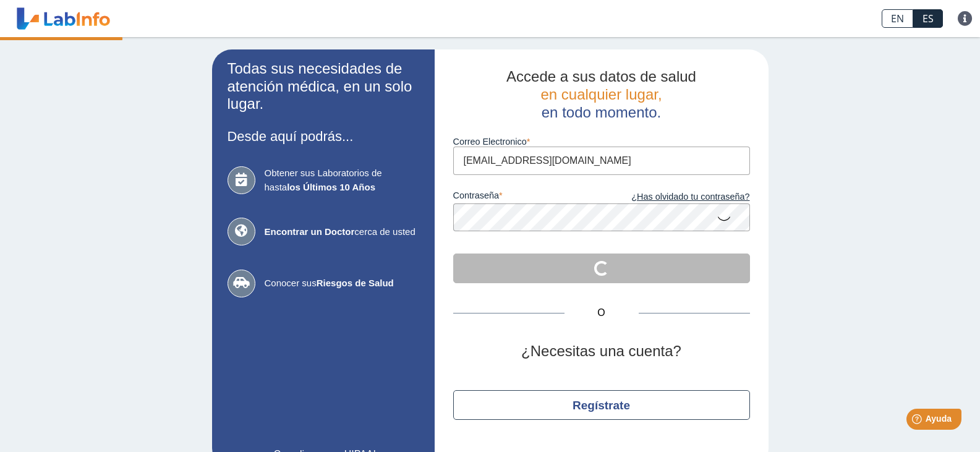  Describe the element at coordinates (602, 351) in the screenshot. I see `h2: ¿Necesitas una cuenta?` at that location.